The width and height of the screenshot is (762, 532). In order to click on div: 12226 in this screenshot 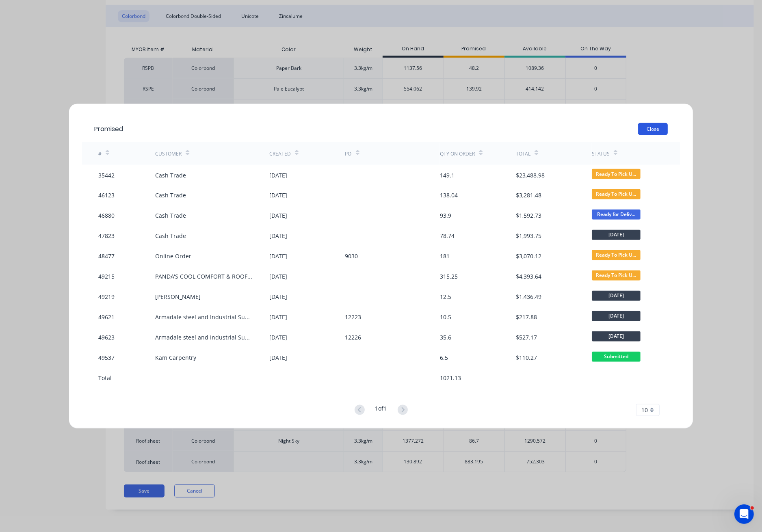, I will do `click(353, 337)`.